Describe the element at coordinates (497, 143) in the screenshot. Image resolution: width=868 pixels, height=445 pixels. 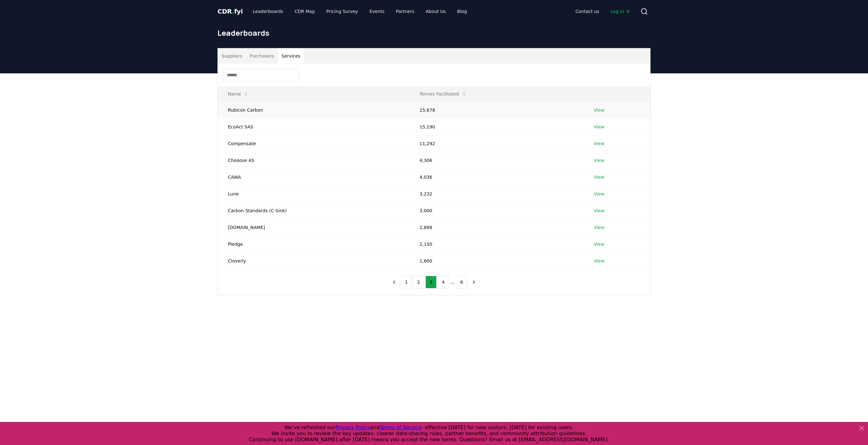
I see `td: 11,292` at that location.